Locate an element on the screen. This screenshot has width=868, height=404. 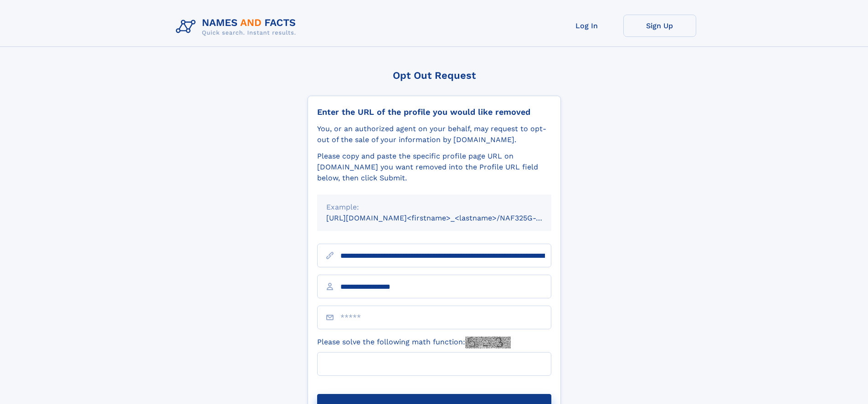
div: You, or an authorized agent on your behalf, may request to opt-out of the sale of your informatio... is located at coordinates (434, 134).